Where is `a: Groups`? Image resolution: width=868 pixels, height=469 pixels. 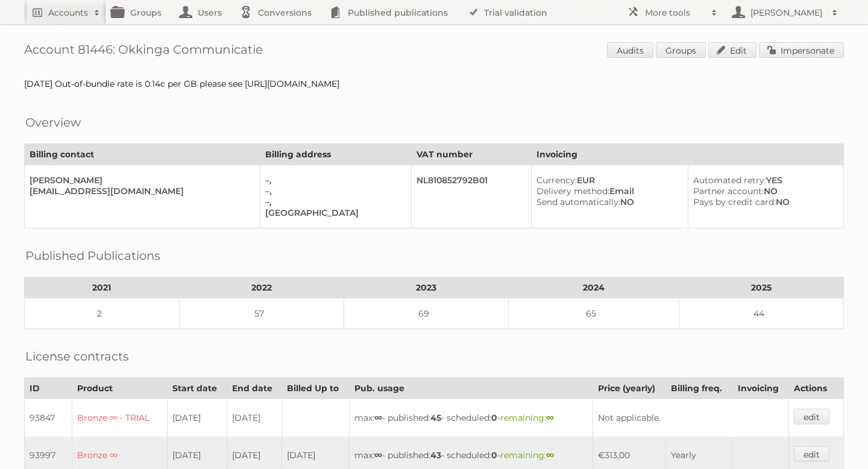
a: Groups is located at coordinates (681, 50).